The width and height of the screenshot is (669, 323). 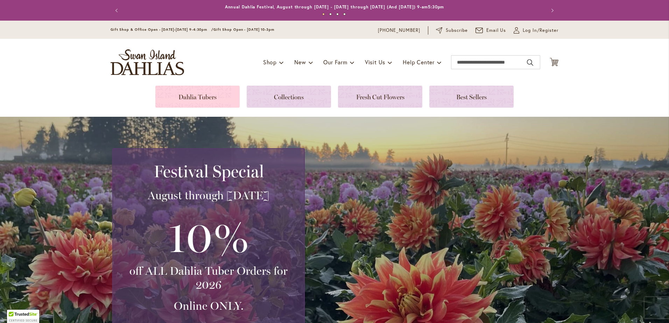 What do you see at coordinates (337, 14) in the screenshot?
I see `button: 3 of 4` at bounding box center [337, 14].